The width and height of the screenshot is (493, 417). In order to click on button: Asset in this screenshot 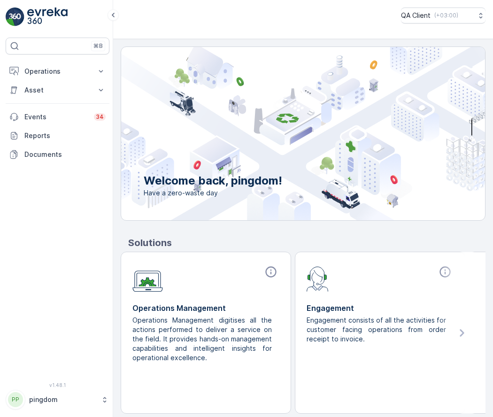, I will do `click(57, 90)`.